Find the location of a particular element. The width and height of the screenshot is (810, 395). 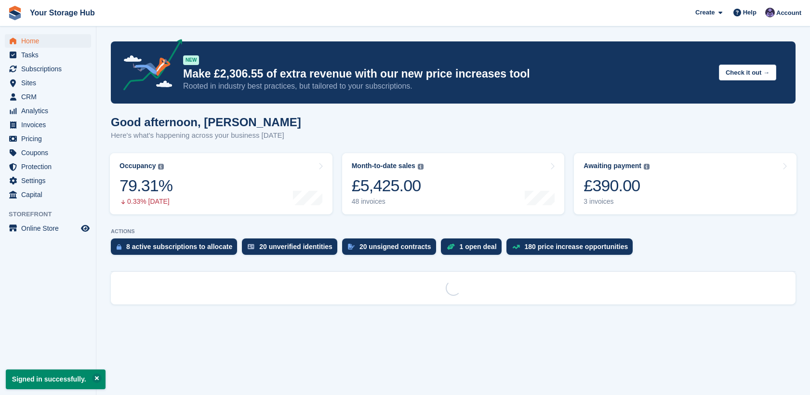

div: NEW is located at coordinates (191, 60).